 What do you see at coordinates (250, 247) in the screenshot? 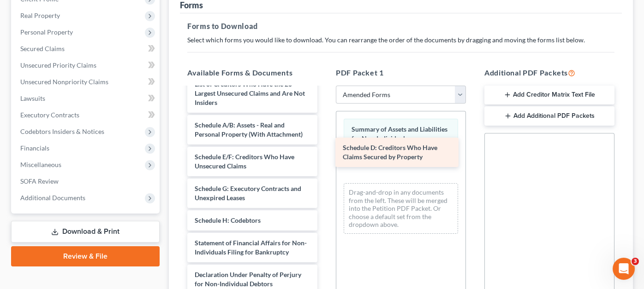
I see `span: Statement of Financial Affairs for Non-Individuals Filing for Bankruptcy` at bounding box center [250, 247].